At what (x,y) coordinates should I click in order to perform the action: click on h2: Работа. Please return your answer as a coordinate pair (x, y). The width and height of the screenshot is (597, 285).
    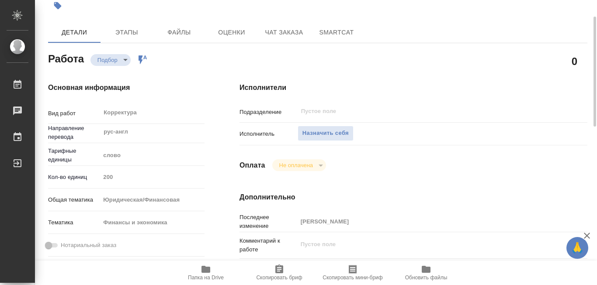
    Looking at the image, I should click on (66, 58).